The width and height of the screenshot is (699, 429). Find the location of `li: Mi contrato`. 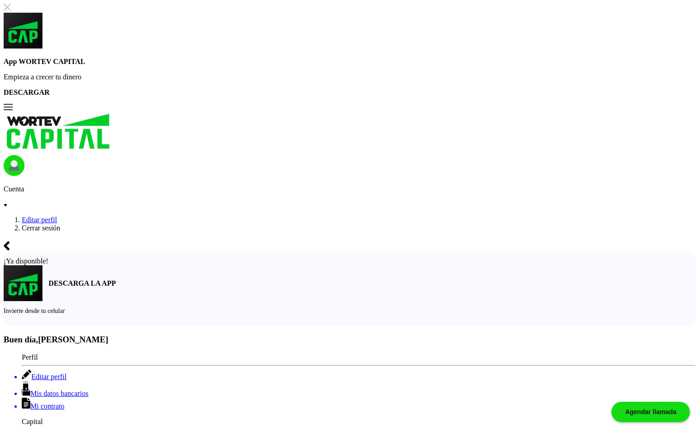

li: Mi contrato is located at coordinates (358, 404).